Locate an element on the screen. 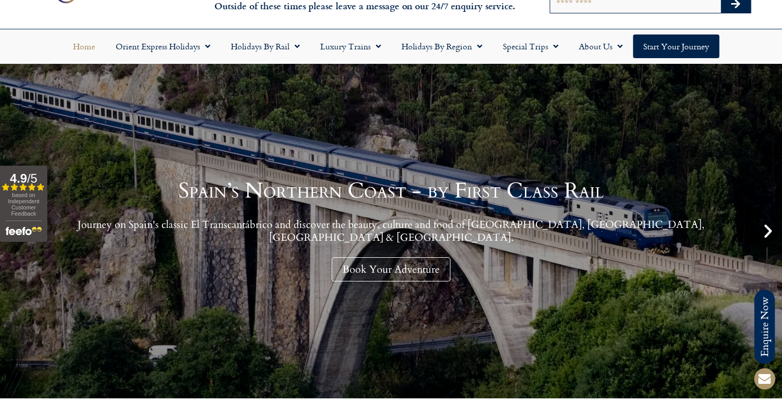 The width and height of the screenshot is (782, 407). a: Orient Express Holidays is located at coordinates (163, 46).